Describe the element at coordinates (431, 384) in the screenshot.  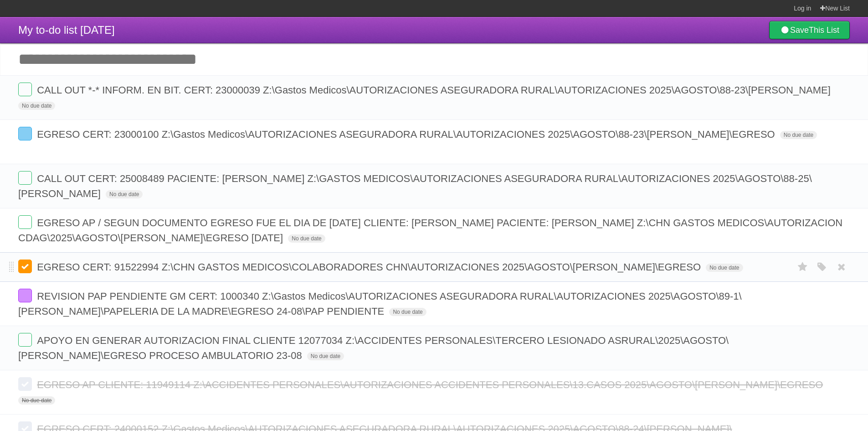
I see `span: EGRESO AP CLIENTE: 11949114 Z:\ACCIDENTES PERSONALES\AUTORIZACIONES ACCIDENTES PERSONALES\13.CASO...` at that location.